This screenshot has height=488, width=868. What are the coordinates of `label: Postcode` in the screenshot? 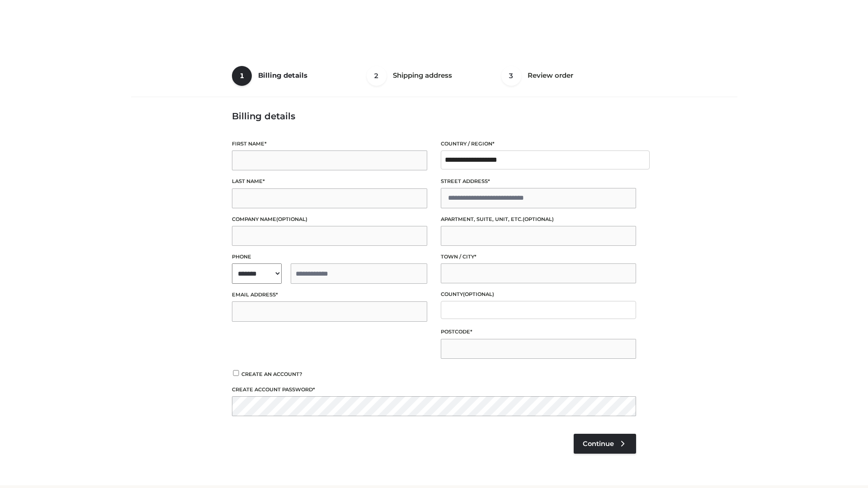 It's located at (539, 332).